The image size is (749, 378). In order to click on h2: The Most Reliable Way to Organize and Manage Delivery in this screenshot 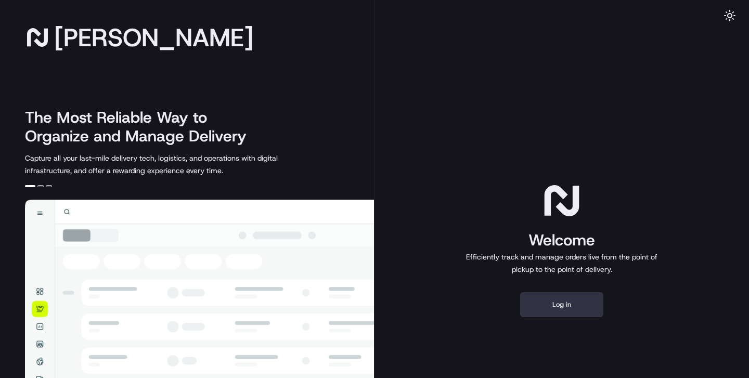, I will do `click(141, 127)`.